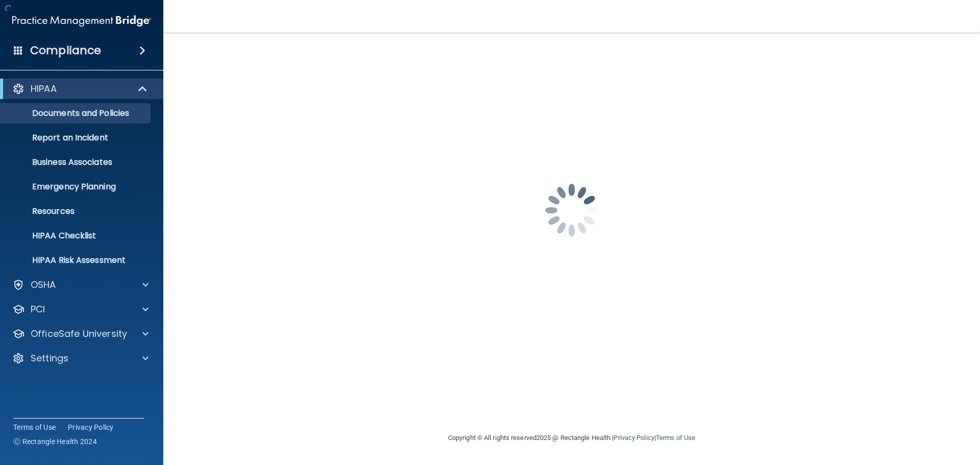  Describe the element at coordinates (55, 441) in the screenshot. I see `span: Ⓒ Rectangle Health 2024` at that location.